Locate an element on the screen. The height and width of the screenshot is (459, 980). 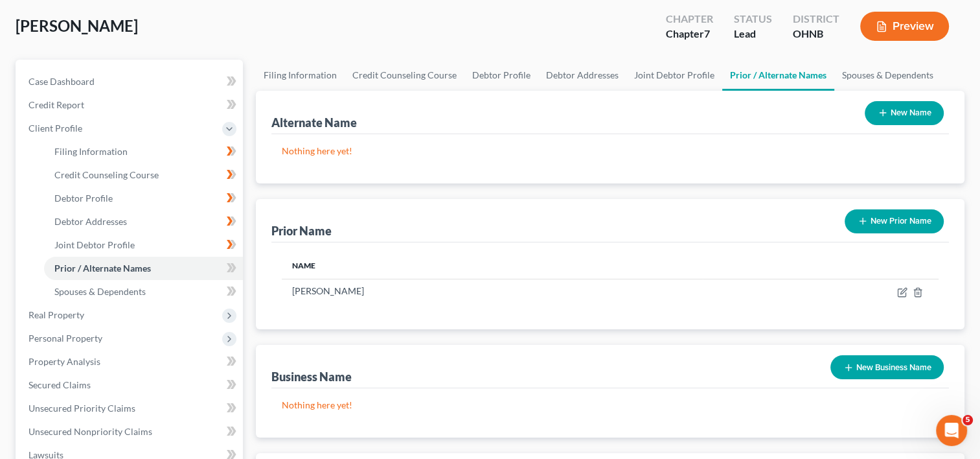
span: 7 is located at coordinates (707, 33).